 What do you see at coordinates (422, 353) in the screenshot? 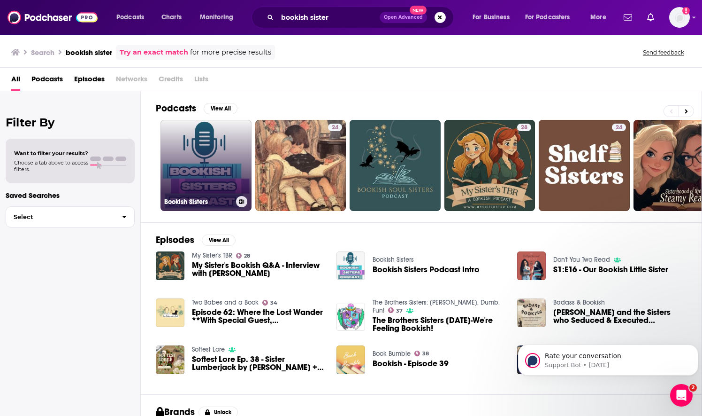
I see `a: 38` at bounding box center [422, 353].